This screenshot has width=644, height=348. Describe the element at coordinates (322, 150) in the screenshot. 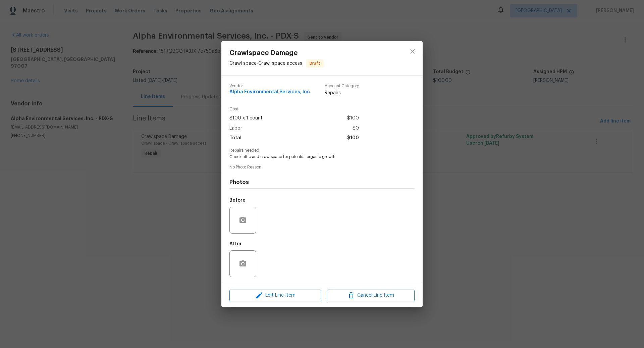

I see `span: Repairs needed` at that location.